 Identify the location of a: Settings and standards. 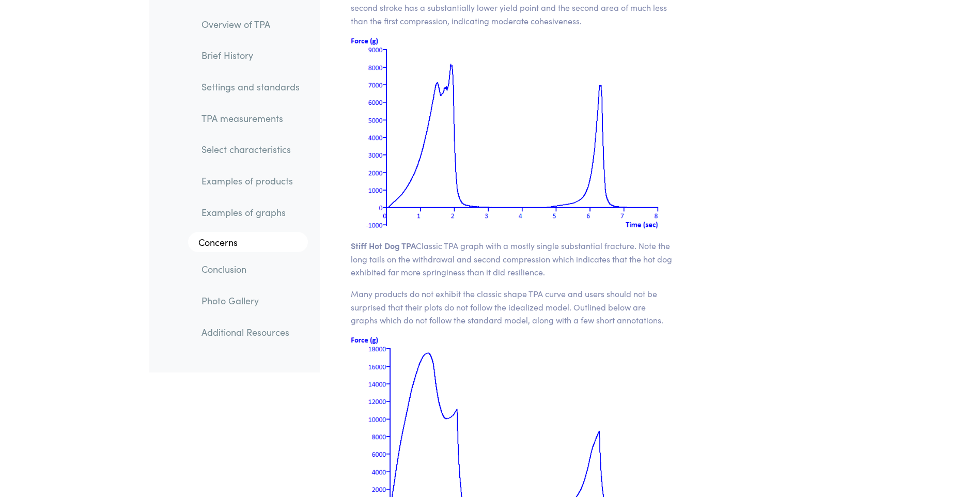
(251, 87).